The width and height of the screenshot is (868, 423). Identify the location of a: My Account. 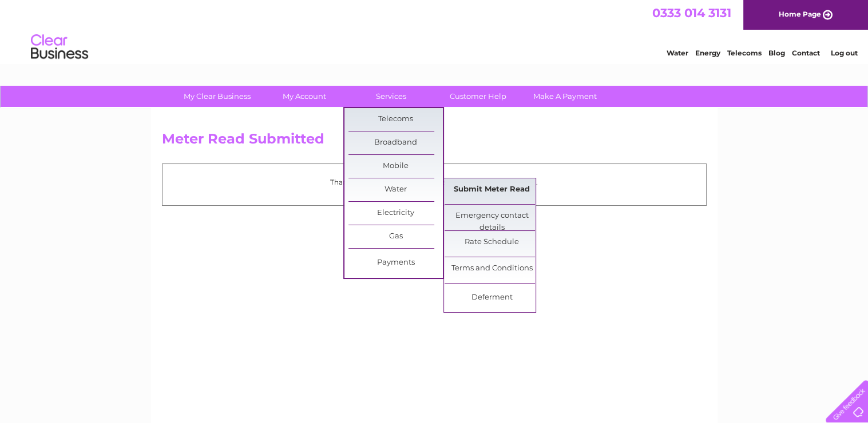
(304, 96).